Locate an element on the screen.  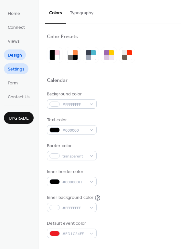
div: Inner border color is located at coordinates (71, 172).